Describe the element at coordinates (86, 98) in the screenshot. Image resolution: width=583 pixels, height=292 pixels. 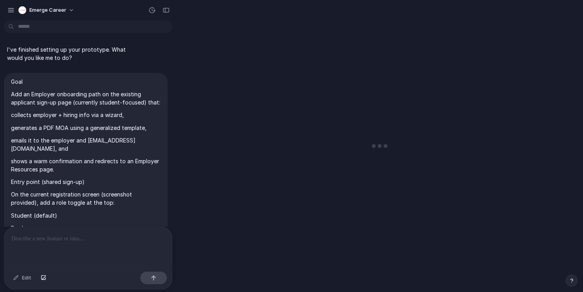
I see `p: Add an Employer onboarding path on the existing applicant sign-up page (currently student-focused...` at that location.